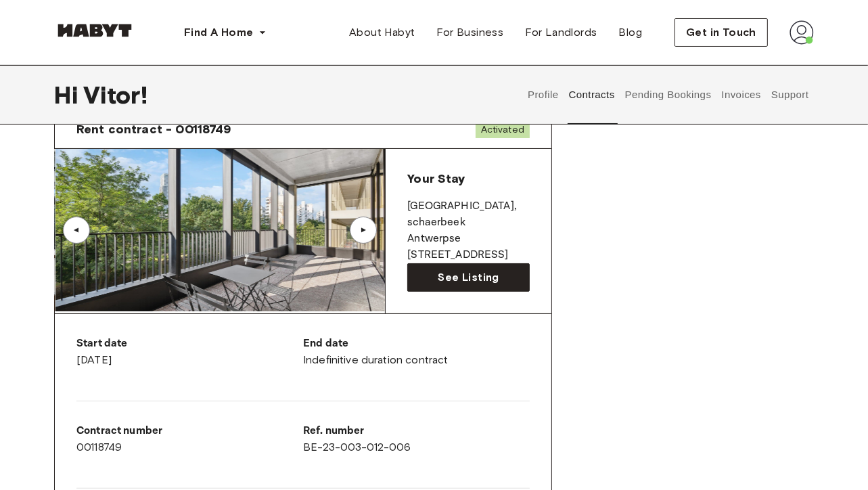 This screenshot has width=868, height=490. What do you see at coordinates (190, 431) in the screenshot?
I see `p: Contract number` at bounding box center [190, 431].